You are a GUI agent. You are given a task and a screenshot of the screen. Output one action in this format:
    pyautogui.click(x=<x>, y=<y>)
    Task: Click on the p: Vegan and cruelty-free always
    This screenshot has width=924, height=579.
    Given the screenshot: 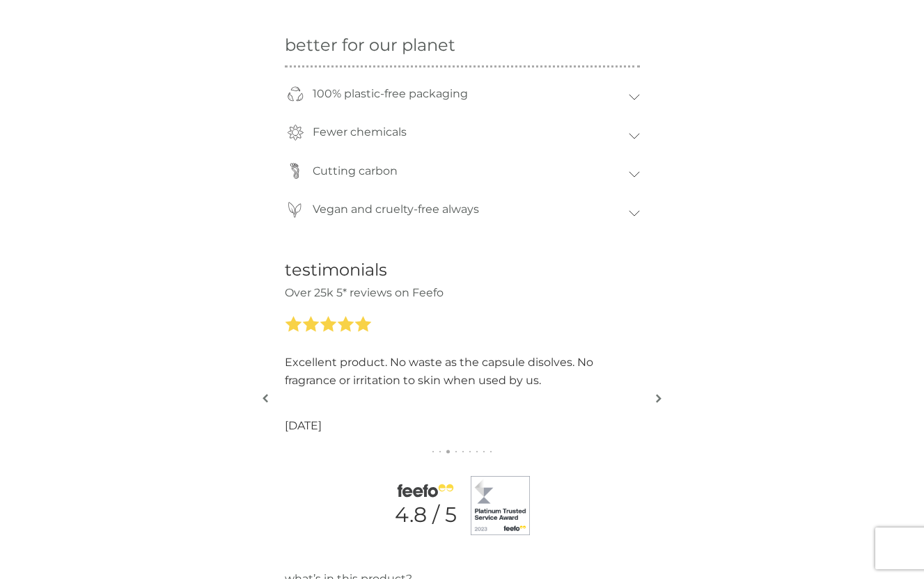 What is the action you would take?
    pyautogui.click(x=396, y=210)
    